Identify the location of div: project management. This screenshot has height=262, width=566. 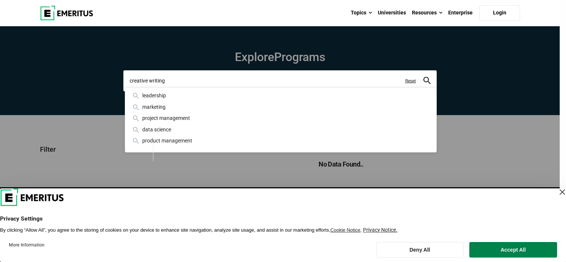
(281, 118).